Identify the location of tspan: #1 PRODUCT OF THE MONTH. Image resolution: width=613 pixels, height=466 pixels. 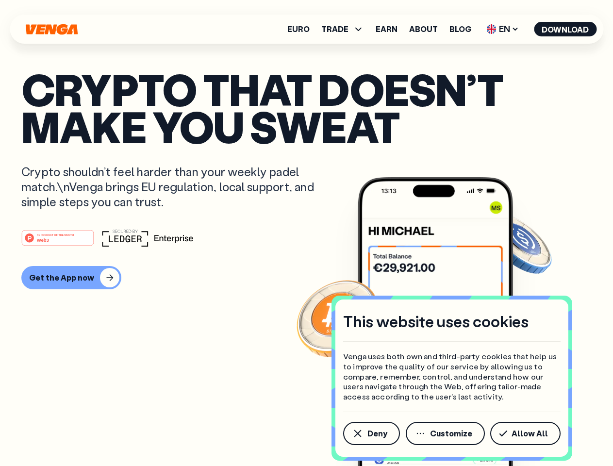
(55, 235).